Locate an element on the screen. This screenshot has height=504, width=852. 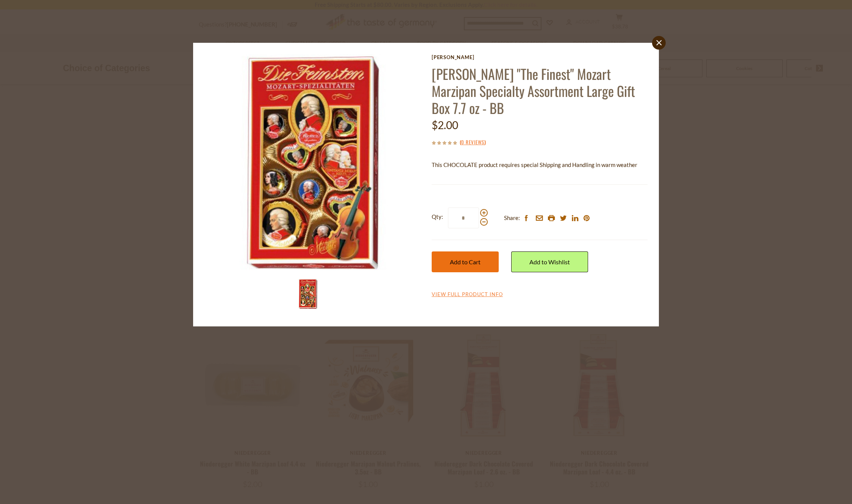
p: This CHOCOLATE product requires special Shipping and Handling in warm weather is located at coordinates (539, 165).